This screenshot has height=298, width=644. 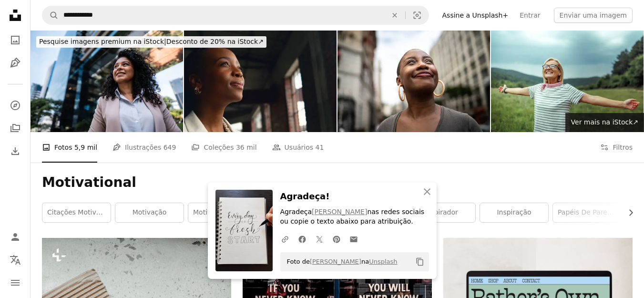 I want to click on a: Citações motivacionais, so click(x=76, y=212).